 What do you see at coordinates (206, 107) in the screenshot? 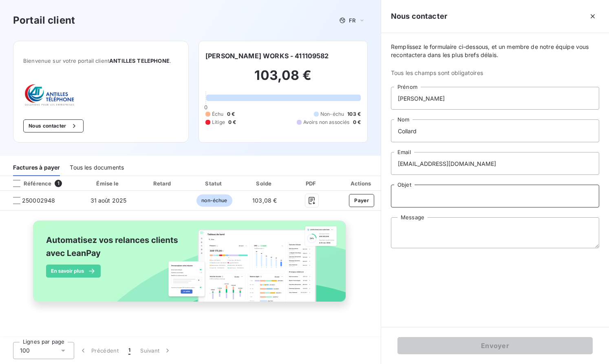
I see `span: 0` at bounding box center [206, 107].